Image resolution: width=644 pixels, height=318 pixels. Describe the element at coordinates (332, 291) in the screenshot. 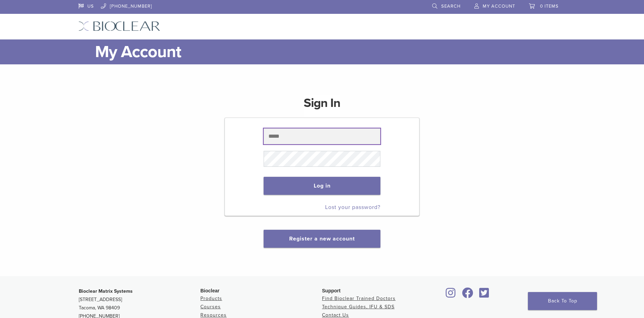

I see `span: Support` at that location.